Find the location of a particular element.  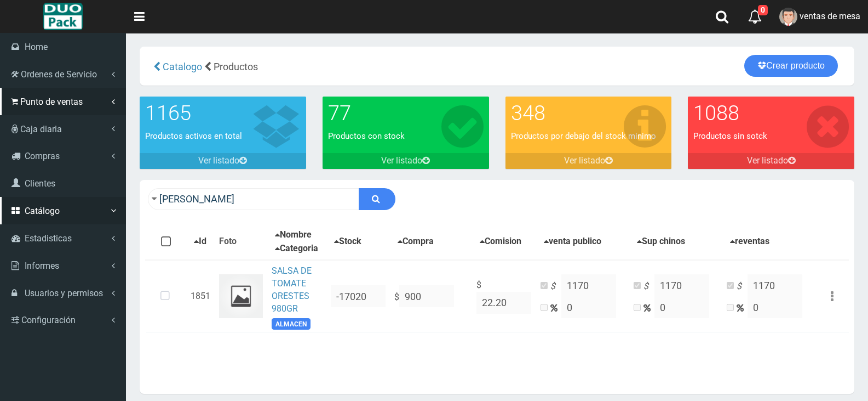

font: 348 is located at coordinates (528, 113).